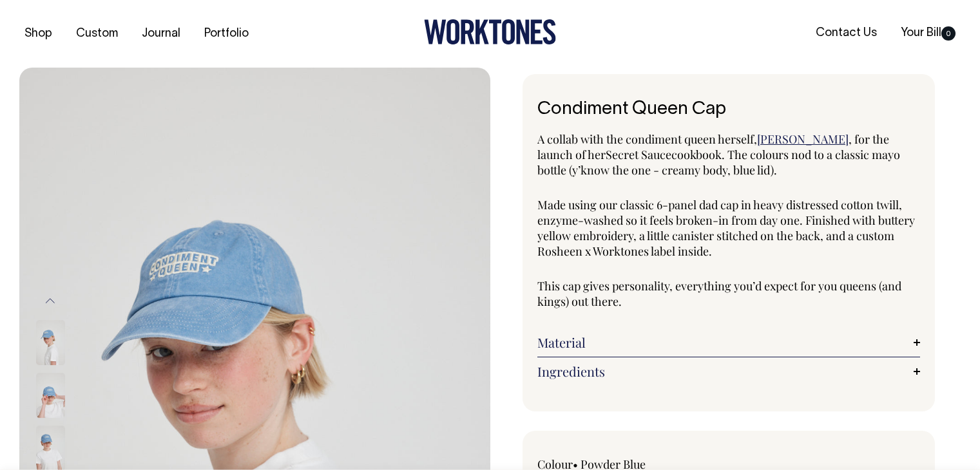 The height and width of the screenshot is (470, 980). What do you see at coordinates (846, 33) in the screenshot?
I see `a: Contact Us` at bounding box center [846, 33].